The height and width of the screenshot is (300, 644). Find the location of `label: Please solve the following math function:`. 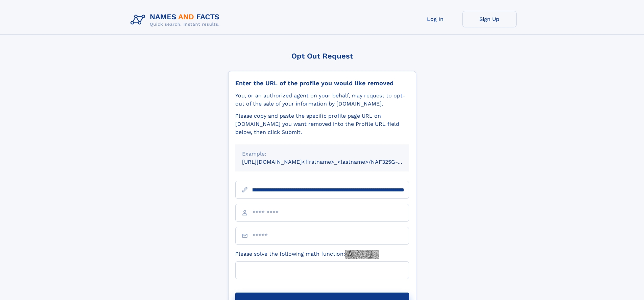

label: Please solve the following math function: is located at coordinates (307, 254).